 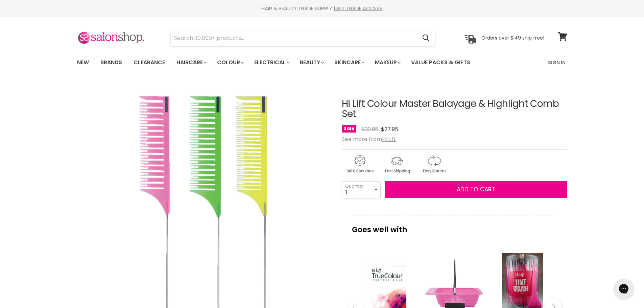 I want to click on a: GET TRADE ACCESS, so click(x=359, y=8).